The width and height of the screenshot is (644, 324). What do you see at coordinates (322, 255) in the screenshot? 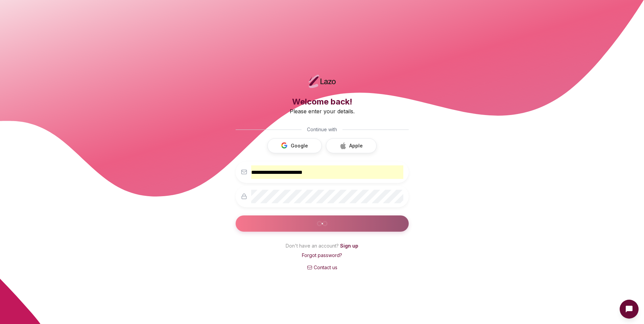
I see `a: Forgot password?` at bounding box center [322, 255].